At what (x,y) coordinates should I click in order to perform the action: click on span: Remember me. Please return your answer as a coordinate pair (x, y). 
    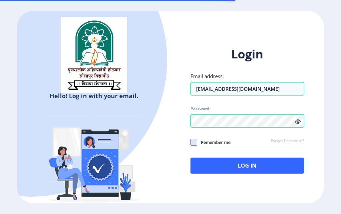
    Looking at the image, I should click on (214, 142).